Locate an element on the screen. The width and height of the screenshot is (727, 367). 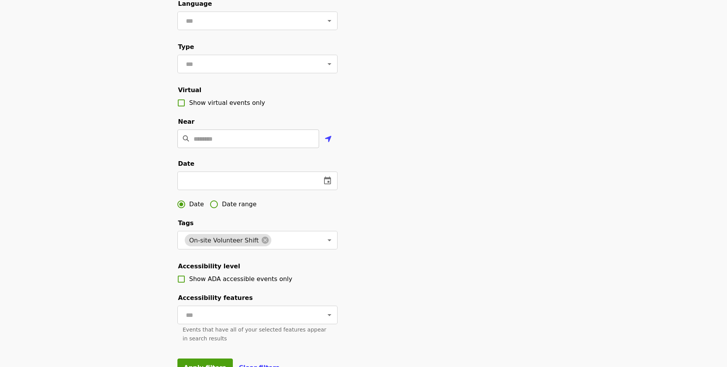
button: change date is located at coordinates (328, 181).